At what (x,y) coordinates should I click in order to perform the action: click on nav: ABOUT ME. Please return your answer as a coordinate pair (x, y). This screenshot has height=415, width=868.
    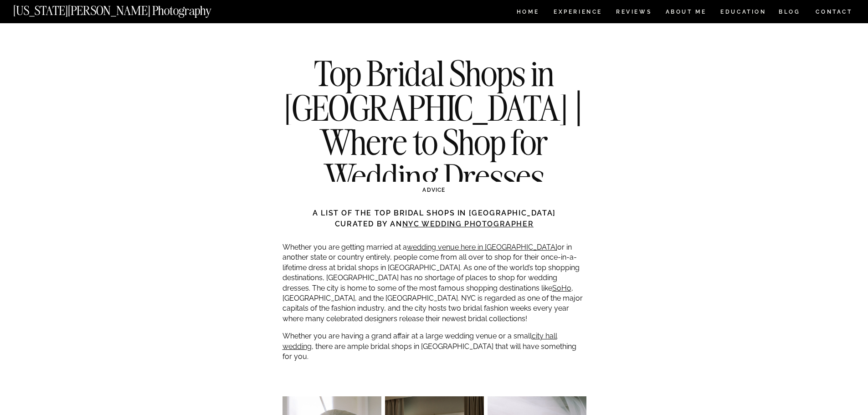
    Looking at the image, I should click on (686, 13).